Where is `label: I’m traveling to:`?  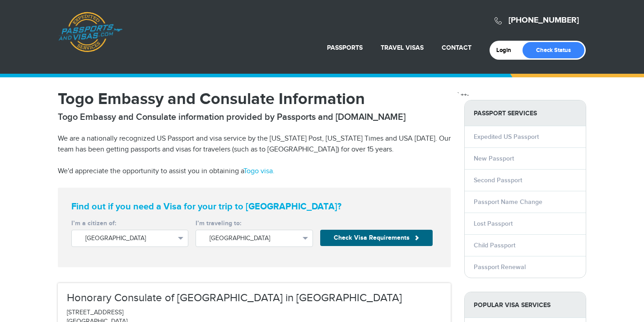 label: I’m traveling to: is located at coordinates (254, 224).